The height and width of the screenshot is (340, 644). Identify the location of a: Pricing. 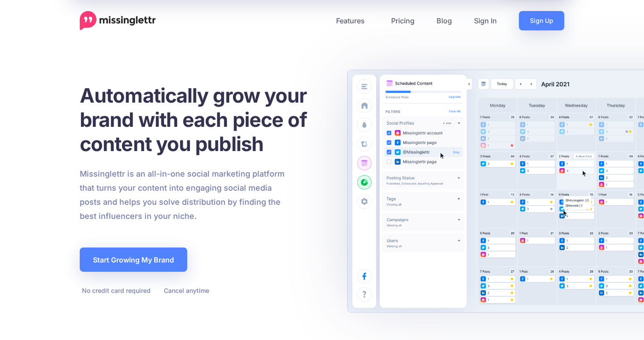
(403, 21).